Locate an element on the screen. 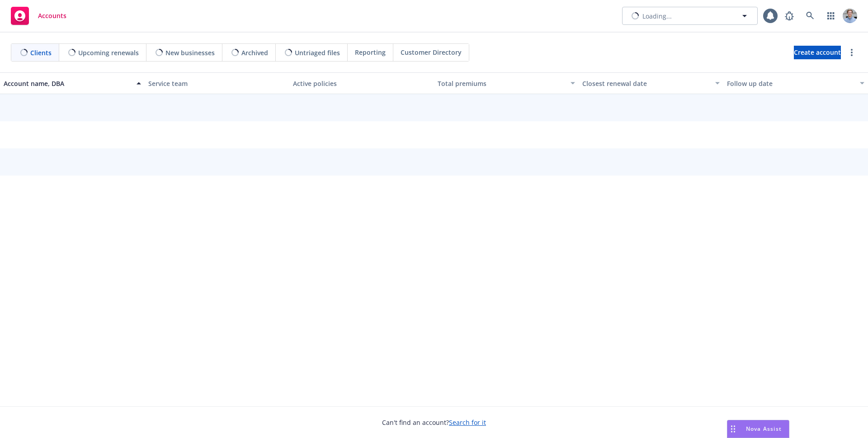  div: Drag to move is located at coordinates (733, 429).